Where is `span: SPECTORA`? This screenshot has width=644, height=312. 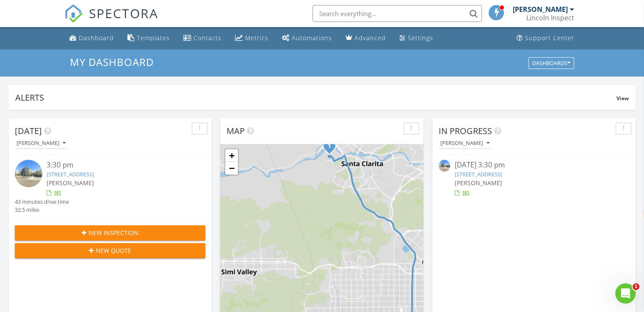
span: SPECTORA is located at coordinates (124, 13).